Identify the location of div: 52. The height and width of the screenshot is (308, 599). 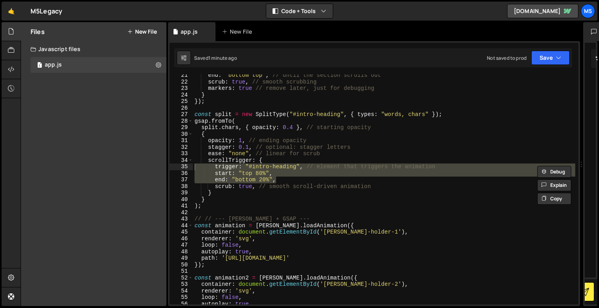
(181, 278).